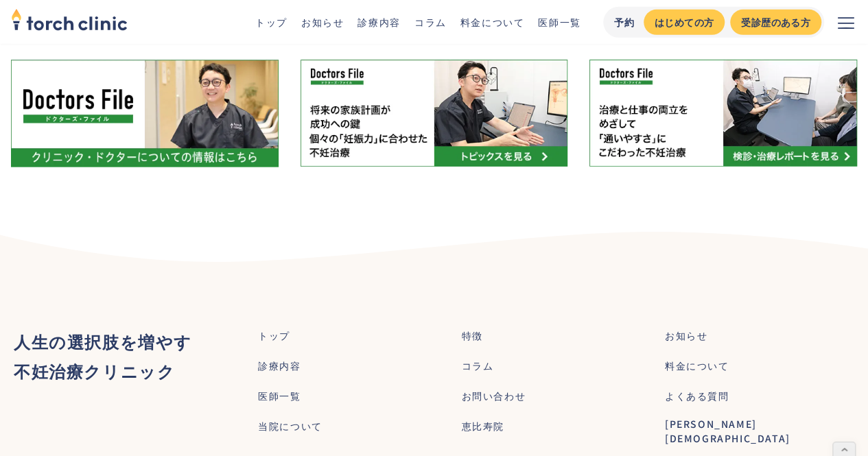  What do you see at coordinates (477, 365) in the screenshot?
I see `div: コラム` at bounding box center [477, 365].